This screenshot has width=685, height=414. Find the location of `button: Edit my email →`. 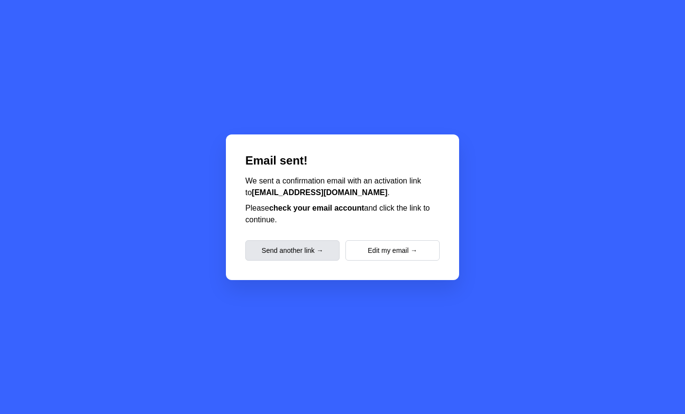

button: Edit my email → is located at coordinates (392, 251).